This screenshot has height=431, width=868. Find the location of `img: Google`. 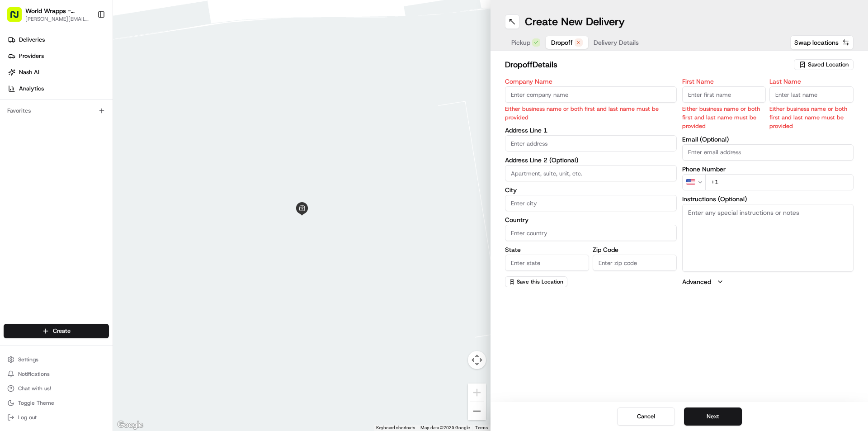

img: Google is located at coordinates (130, 426).